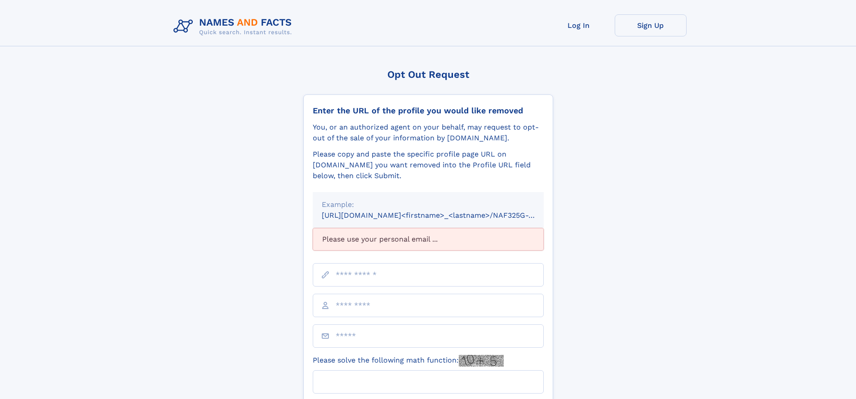  Describe the element at coordinates (428, 74) in the screenshot. I see `div: Opt Out Request` at that location.